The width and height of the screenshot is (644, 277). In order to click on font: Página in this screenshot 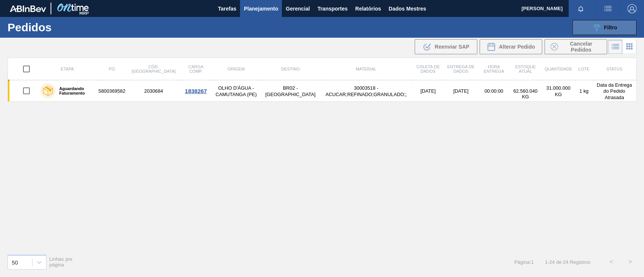, I will do `click(522, 262)`.